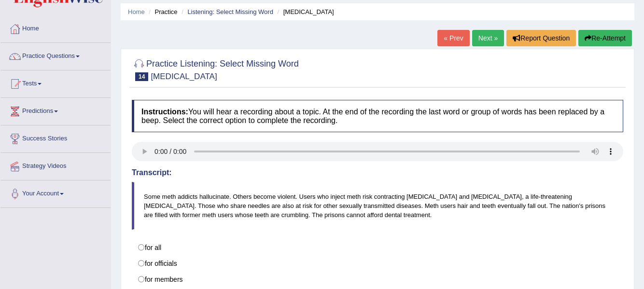 The width and height of the screenshot is (644, 289). Describe the element at coordinates (162, 11) in the screenshot. I see `li: Practice` at that location.